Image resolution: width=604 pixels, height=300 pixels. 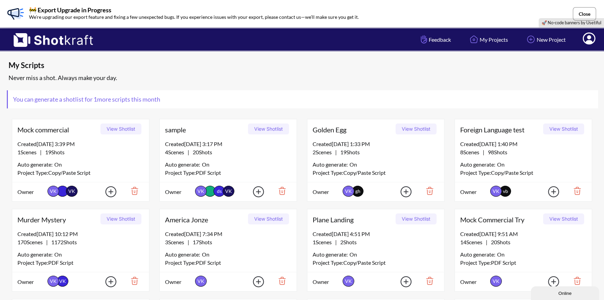 What do you see at coordinates (201, 152) in the screenshot?
I see `span: 20 Shots` at bounding box center [201, 152].